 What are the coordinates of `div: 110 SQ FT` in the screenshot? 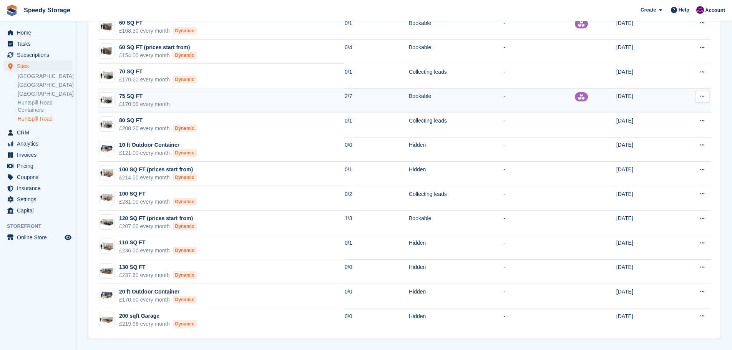 It's located at (158, 242).